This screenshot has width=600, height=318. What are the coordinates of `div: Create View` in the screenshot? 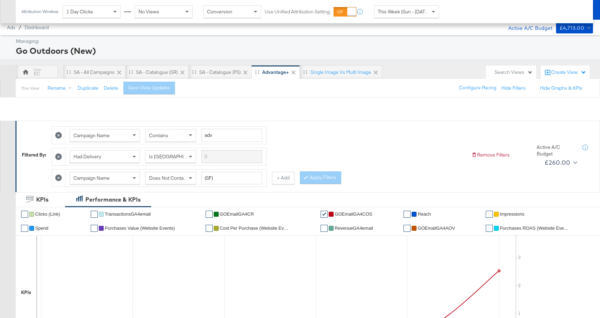 It's located at (569, 72).